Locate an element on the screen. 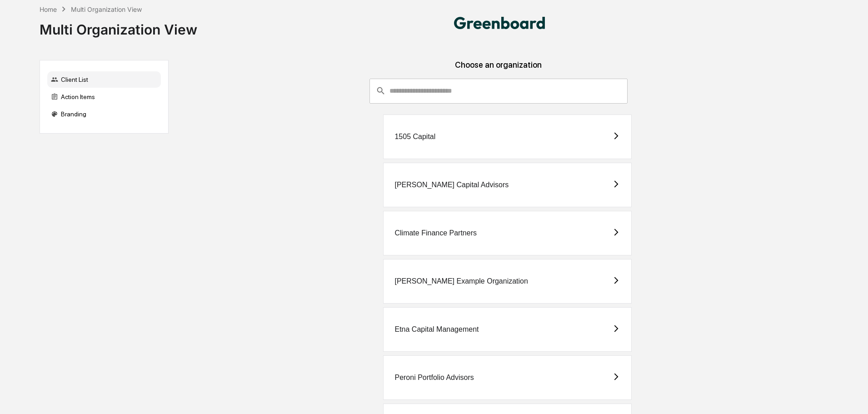  div: consultant-dashboard__filter-organizations-search-bar is located at coordinates (499, 91).